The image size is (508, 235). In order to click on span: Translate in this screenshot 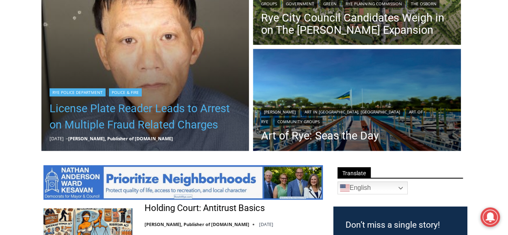, I will do `click(354, 172)`.